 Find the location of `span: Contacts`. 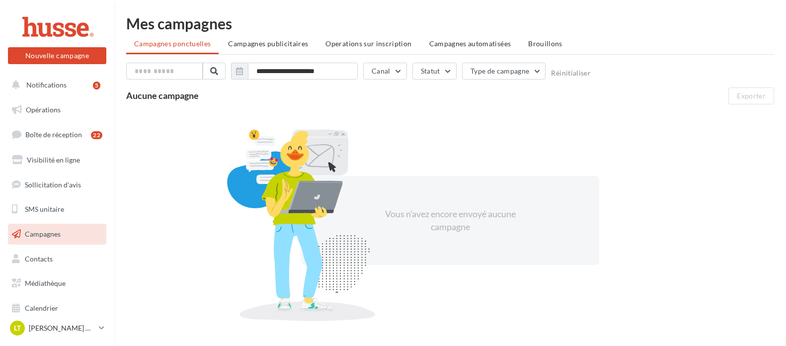

span: Contacts is located at coordinates (39, 258).